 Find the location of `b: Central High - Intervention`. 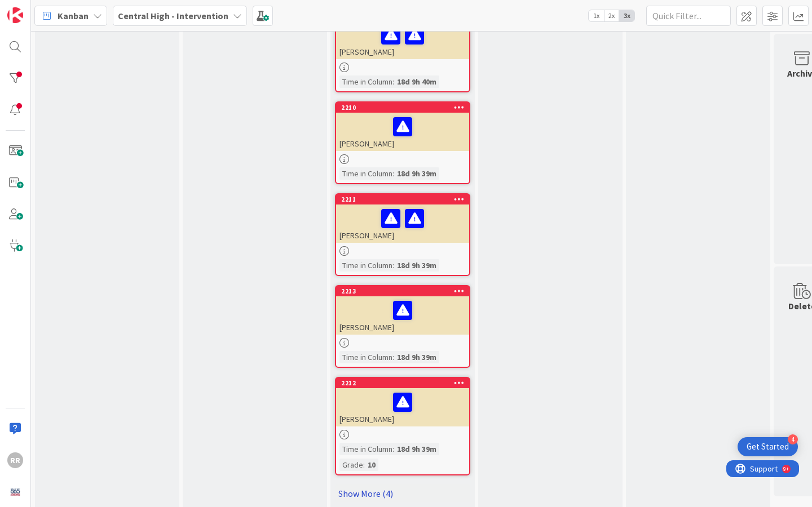

b: Central High - Intervention is located at coordinates (173, 16).